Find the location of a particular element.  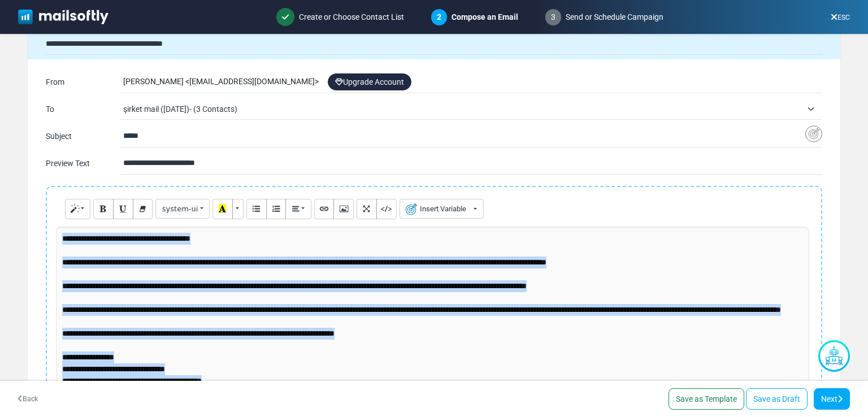

button: Full Screen is located at coordinates (367, 209).